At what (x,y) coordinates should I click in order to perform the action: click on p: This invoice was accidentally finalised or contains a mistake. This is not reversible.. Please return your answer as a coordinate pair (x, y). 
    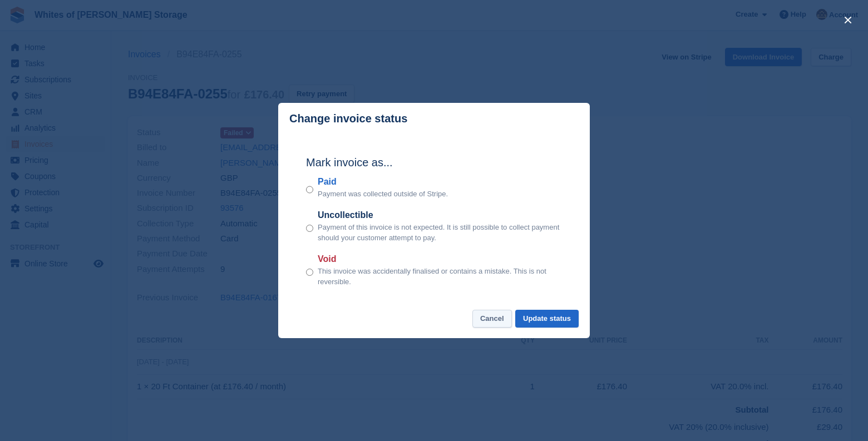
    Looking at the image, I should click on (440, 276).